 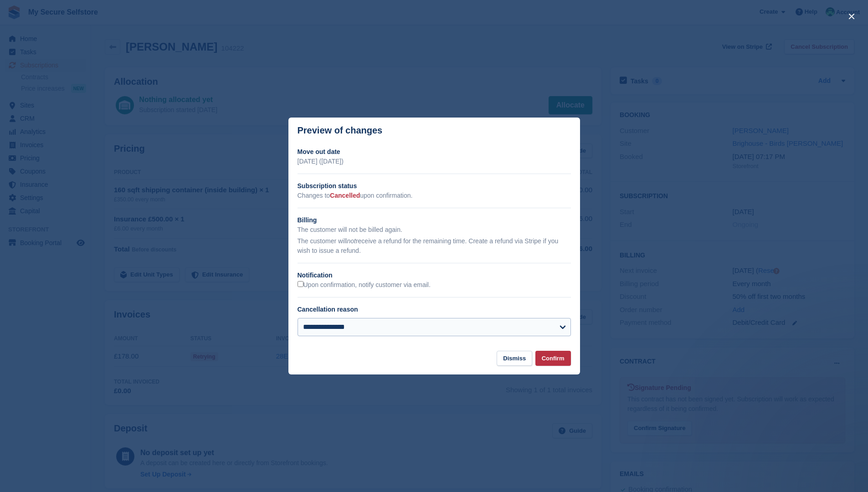 I want to click on input: Upon confirmation, notify customer via email., so click(x=301, y=284).